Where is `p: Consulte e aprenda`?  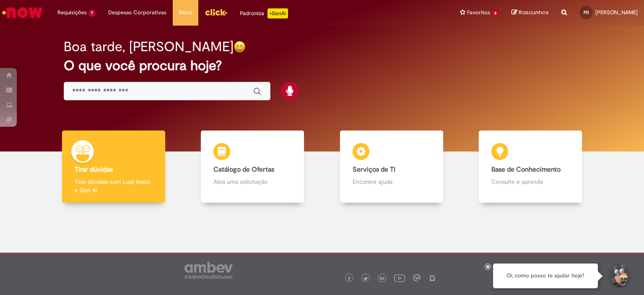 p: Consulte e aprenda is located at coordinates (530, 182).